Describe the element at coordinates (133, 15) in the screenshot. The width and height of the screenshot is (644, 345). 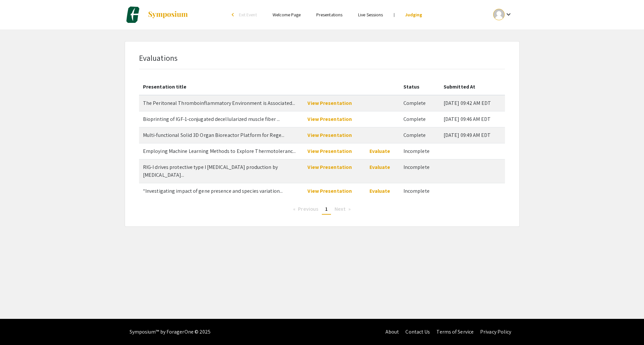
I see `img: Charlotte Biomedical Sciences Symposium 2025` at that location.